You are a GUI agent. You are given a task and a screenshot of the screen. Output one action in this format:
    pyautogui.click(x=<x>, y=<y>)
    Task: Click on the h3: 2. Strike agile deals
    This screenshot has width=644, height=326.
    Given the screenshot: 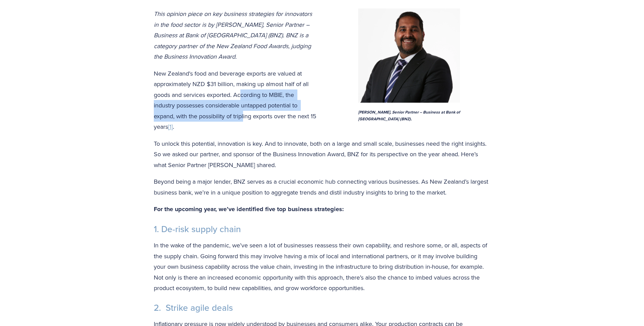 What is the action you would take?
    pyautogui.click(x=322, y=308)
    